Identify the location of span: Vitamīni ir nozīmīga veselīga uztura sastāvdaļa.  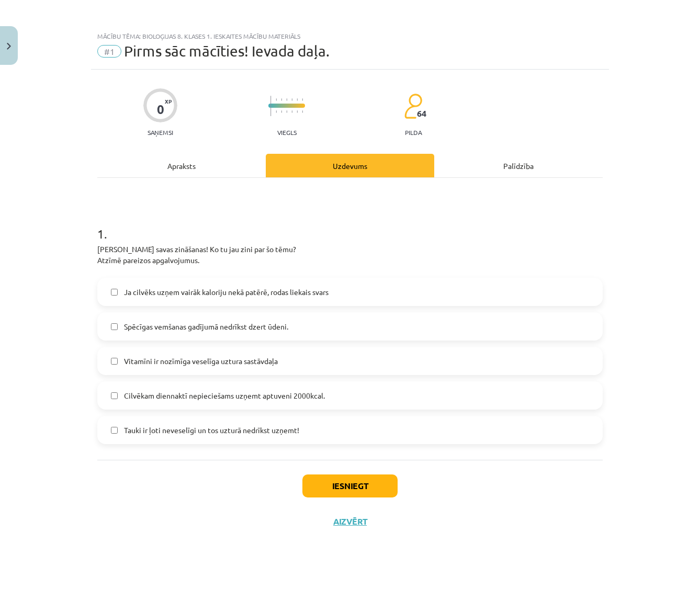
(201, 361).